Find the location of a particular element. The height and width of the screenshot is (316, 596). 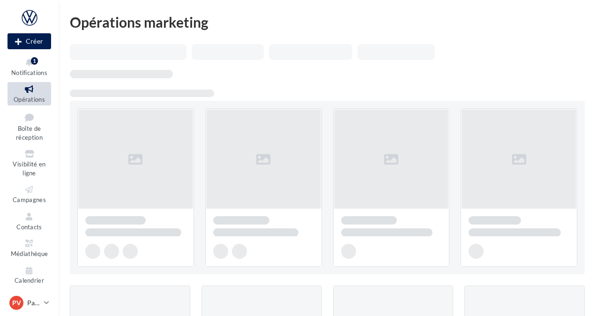

button: Notifications 1 is located at coordinates (29, 67).